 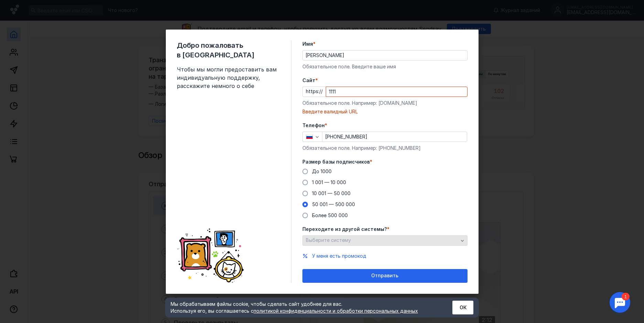 What do you see at coordinates (303, 308) in the screenshot?
I see `div: Мы обрабатываем файлы cookie, чтобы сделать сайт удобнее для вас. Используя его, вы соглашаетесь c` at bounding box center [303, 308].